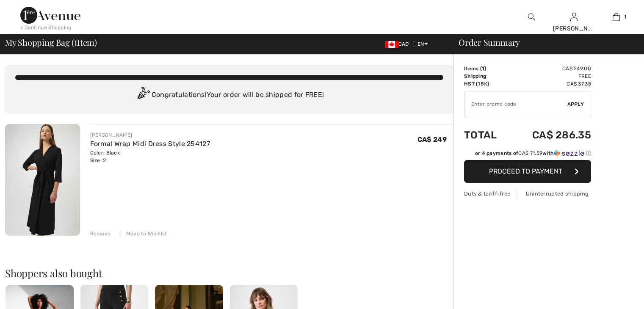 This screenshot has width=644, height=309. What do you see at coordinates (530, 153) in the screenshot?
I see `span: CA$ 71.59` at bounding box center [530, 153].